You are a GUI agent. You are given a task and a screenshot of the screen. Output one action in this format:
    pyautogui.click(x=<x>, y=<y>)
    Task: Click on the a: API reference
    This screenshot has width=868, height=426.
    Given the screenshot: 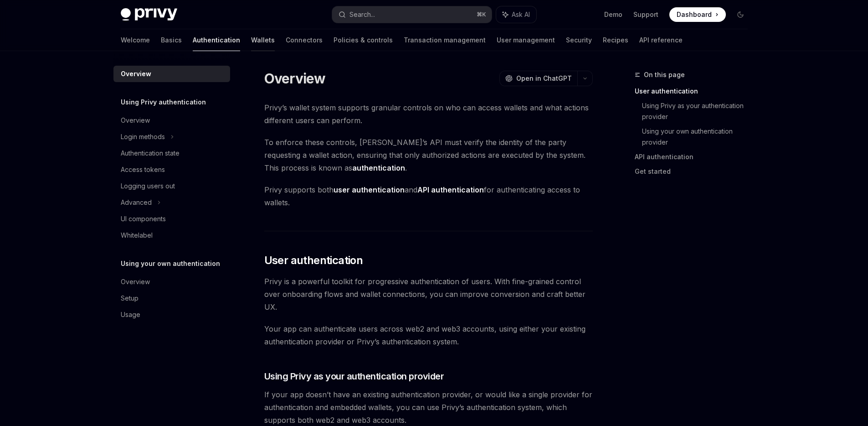 What is the action you would take?
    pyautogui.click(x=661, y=40)
    